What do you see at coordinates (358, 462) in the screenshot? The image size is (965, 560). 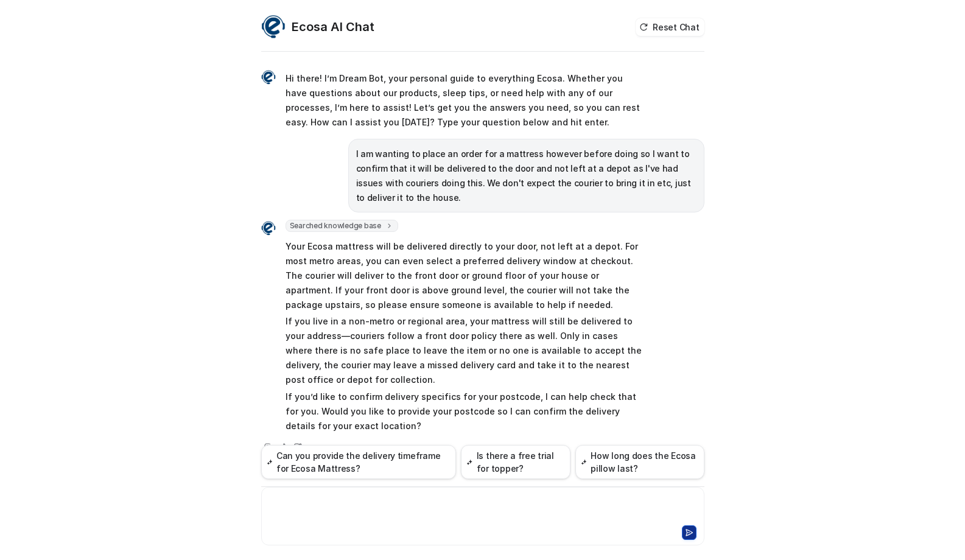 I see `button: Can you provide the delivery timeframe for Ecosa Mattress?` at bounding box center [358, 462].